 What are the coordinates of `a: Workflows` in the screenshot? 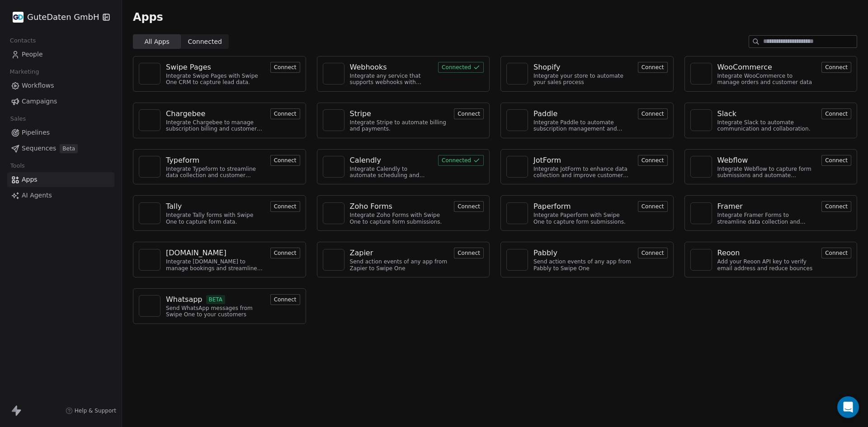 It's located at (60, 85).